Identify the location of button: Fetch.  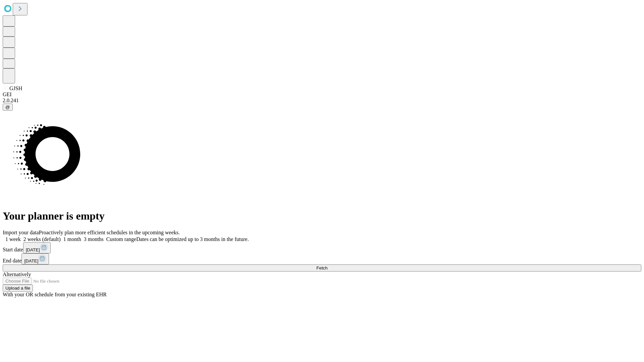
(322, 268).